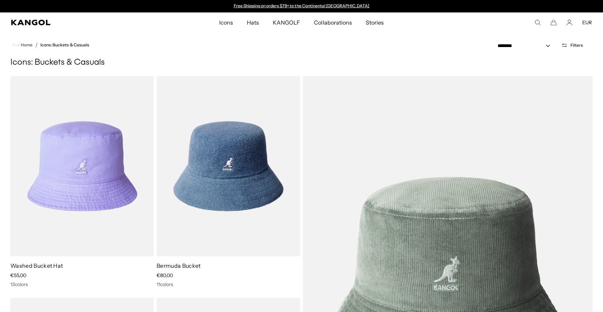 This screenshot has height=312, width=603. What do you see at coordinates (37, 266) in the screenshot?
I see `a: Washed Bucket Hat` at bounding box center [37, 266].